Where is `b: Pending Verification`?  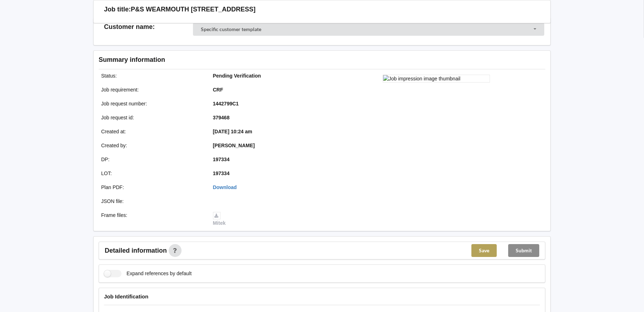
b: Pending Verification is located at coordinates (237, 76).